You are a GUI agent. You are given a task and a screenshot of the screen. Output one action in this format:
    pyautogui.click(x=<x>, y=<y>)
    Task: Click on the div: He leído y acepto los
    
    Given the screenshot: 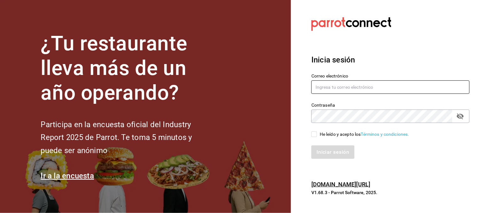 What is the action you would take?
    pyautogui.click(x=364, y=134)
    